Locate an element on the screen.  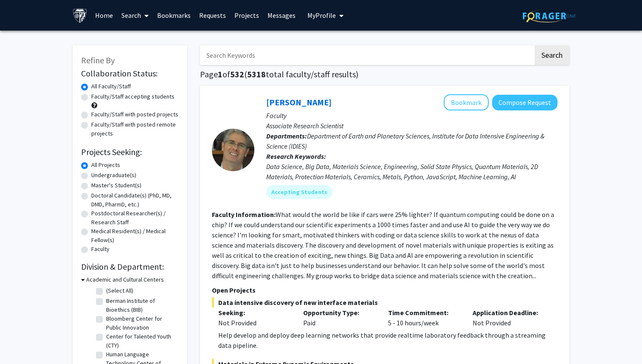
h3: Academic and Cultural Centers is located at coordinates (125, 279).